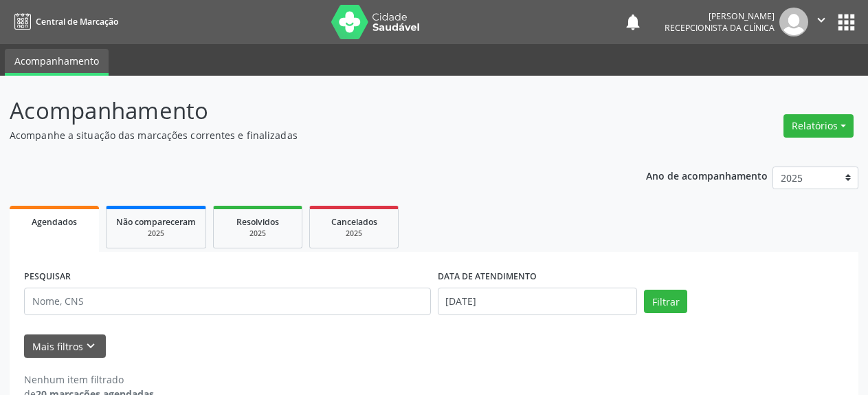 Image resolution: width=868 pixels, height=395 pixels. Describe the element at coordinates (633, 22) in the screenshot. I see `button: notifications` at that location.